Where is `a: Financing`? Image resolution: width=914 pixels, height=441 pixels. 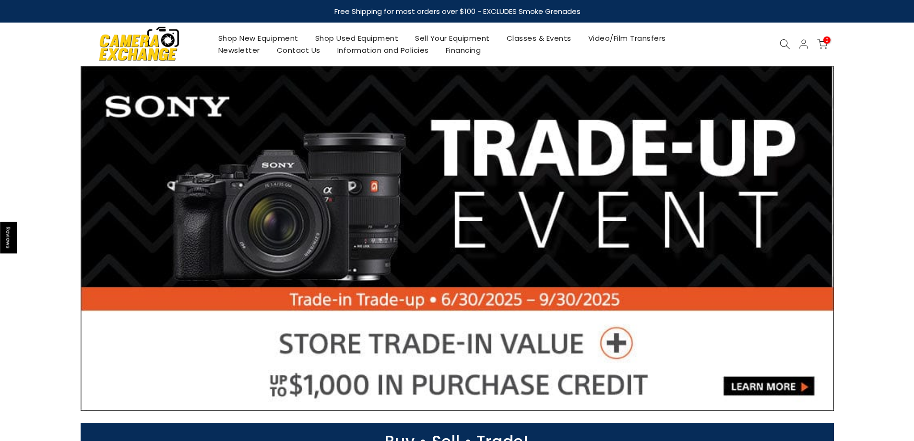
a: Financing is located at coordinates (463, 50).